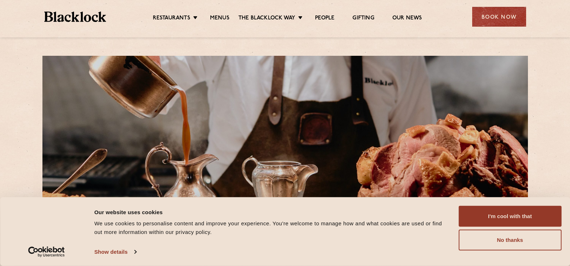 Image resolution: width=570 pixels, height=266 pixels. What do you see at coordinates (363, 19) in the screenshot?
I see `a: Gifting` at bounding box center [363, 19].